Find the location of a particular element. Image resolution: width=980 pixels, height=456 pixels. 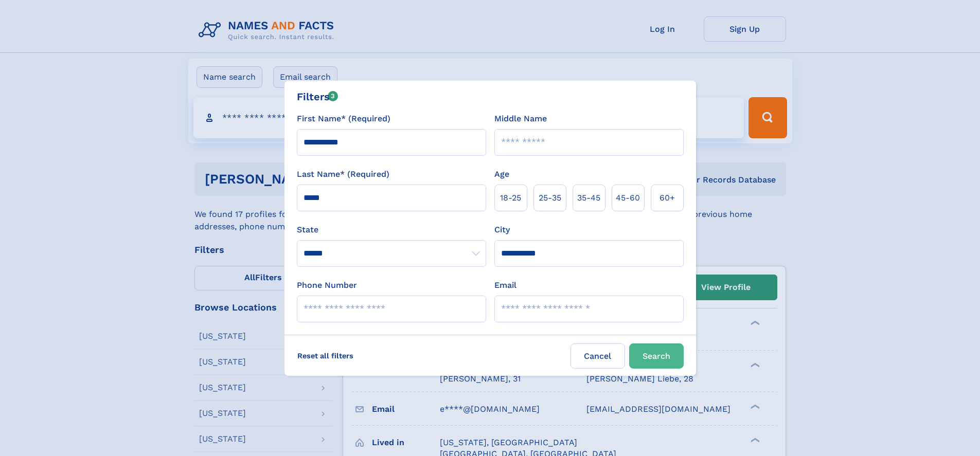

label: Age is located at coordinates (501, 174).